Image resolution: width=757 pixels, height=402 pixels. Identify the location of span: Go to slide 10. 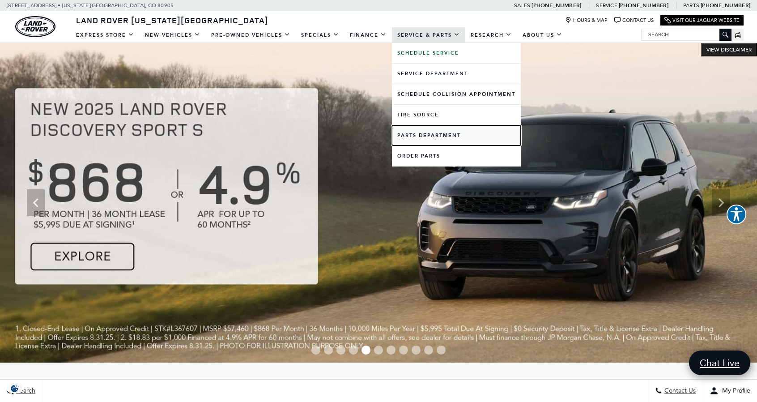
(429, 350).